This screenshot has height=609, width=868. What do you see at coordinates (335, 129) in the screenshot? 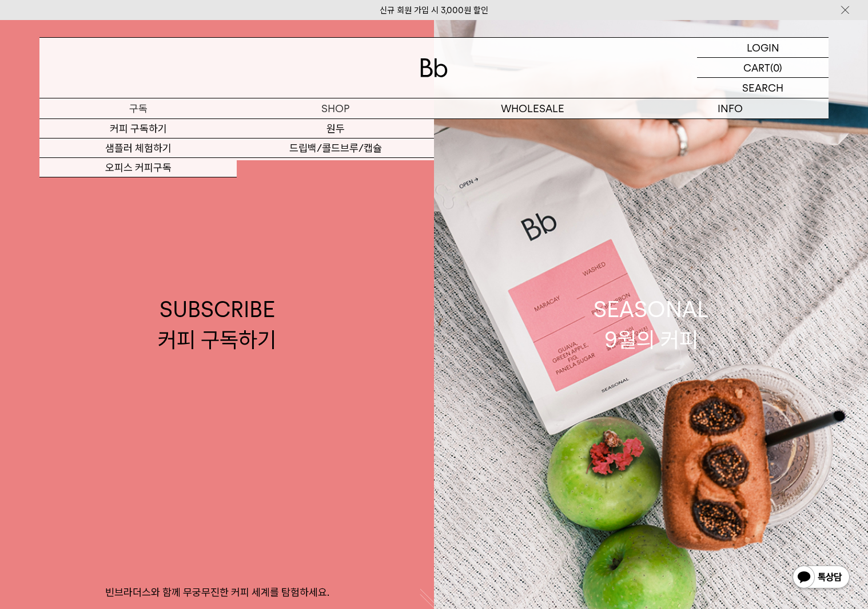
I see `a: 원두` at bounding box center [335, 129].